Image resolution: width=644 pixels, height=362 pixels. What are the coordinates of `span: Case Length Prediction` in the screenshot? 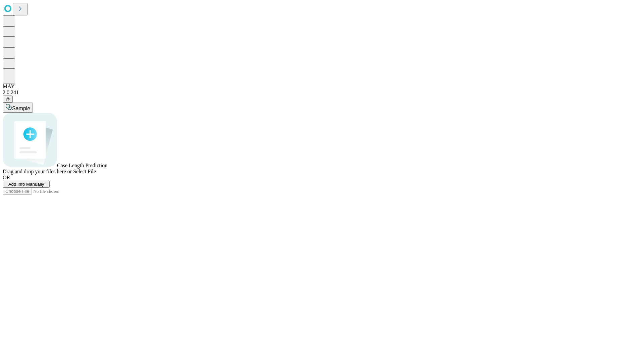 It's located at (82, 165).